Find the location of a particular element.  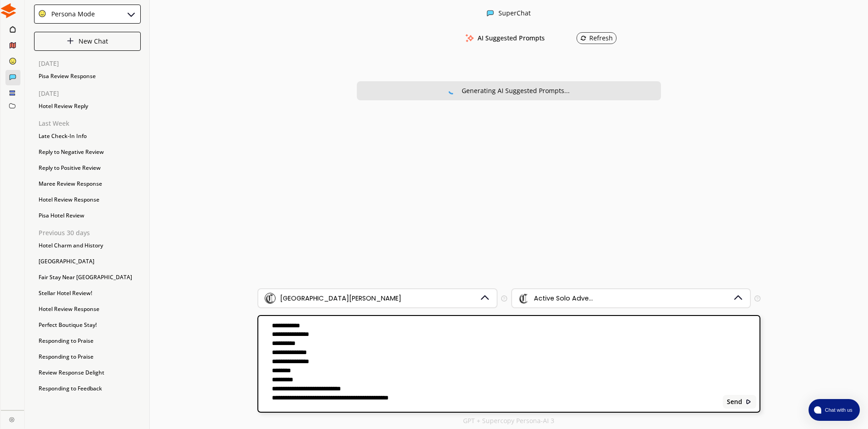

div: Charming Hotel Review Cha... is located at coordinates (87, 404).